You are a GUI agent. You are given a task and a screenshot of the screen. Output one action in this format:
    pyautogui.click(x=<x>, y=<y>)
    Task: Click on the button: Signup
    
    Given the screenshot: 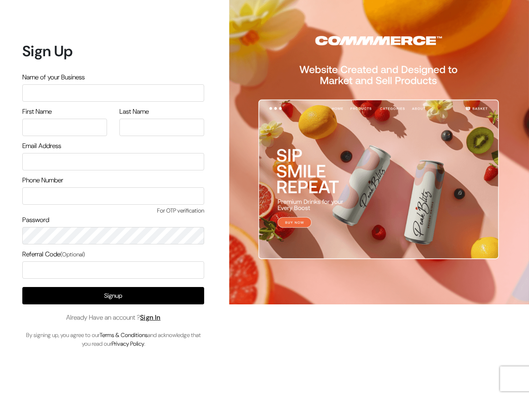 What is the action you would take?
    pyautogui.click(x=113, y=296)
    